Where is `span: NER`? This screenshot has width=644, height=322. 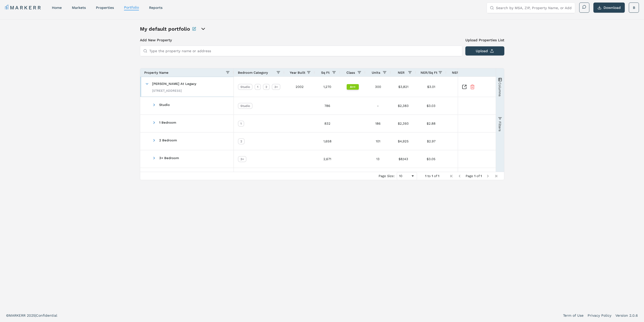
span: NER is located at coordinates (401, 72).